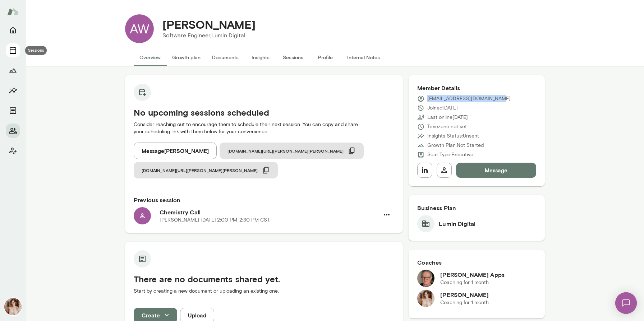  What do you see at coordinates (477, 88) in the screenshot?
I see `h6: Member Details` at bounding box center [477, 88].